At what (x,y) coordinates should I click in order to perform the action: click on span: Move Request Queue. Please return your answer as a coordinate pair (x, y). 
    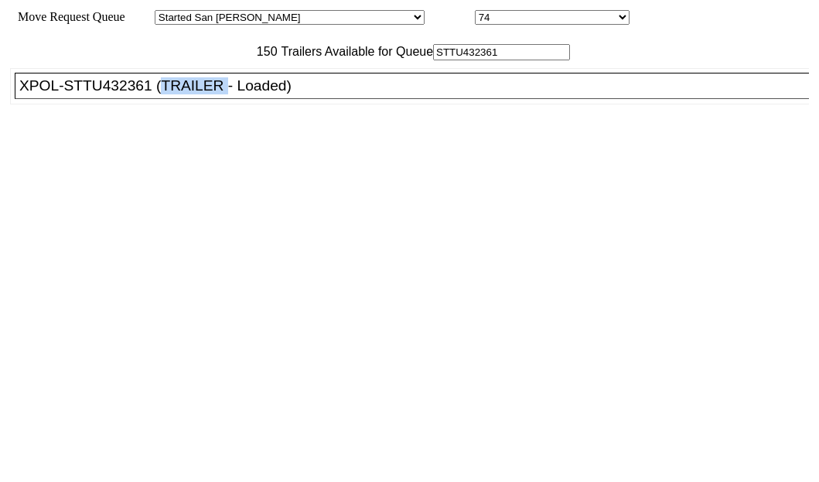
    Looking at the image, I should click on (67, 16).